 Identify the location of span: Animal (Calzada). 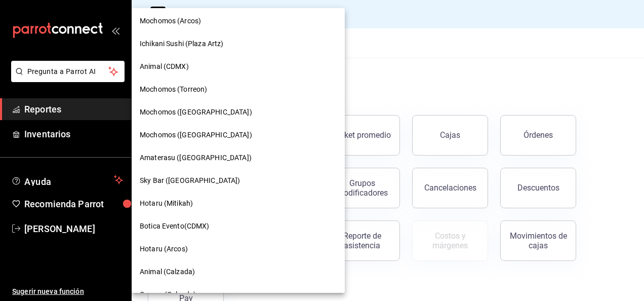
(167, 272).